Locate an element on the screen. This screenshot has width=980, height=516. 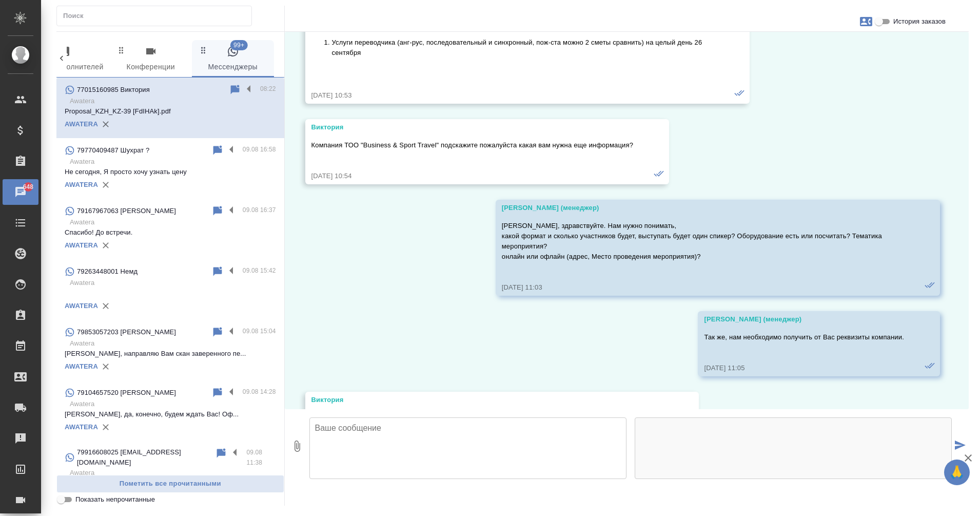
span: Конференции is located at coordinates (151, 59).